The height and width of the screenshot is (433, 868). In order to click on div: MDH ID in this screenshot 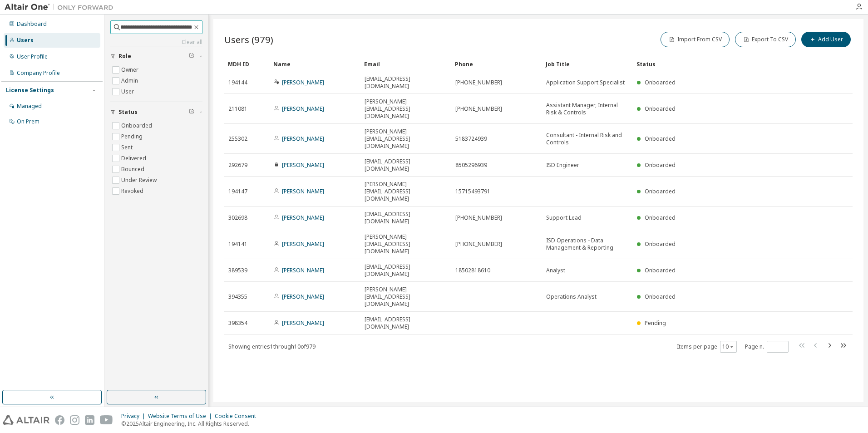, I will do `click(247, 64)`.